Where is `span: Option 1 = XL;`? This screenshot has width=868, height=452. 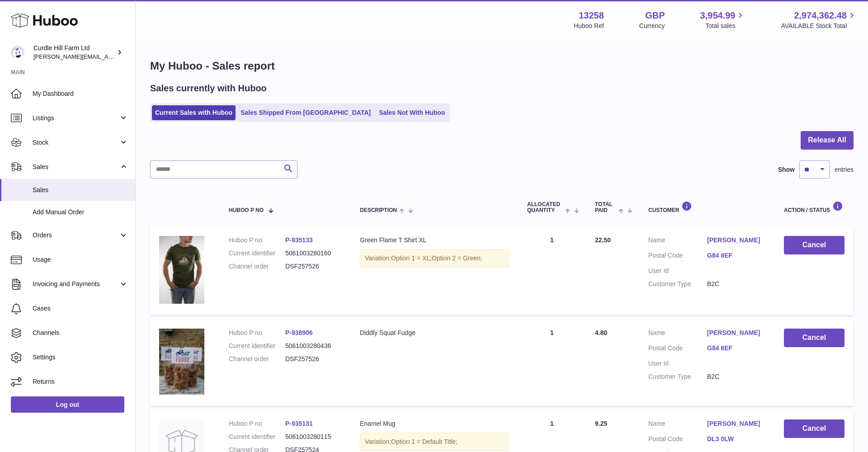 span: Option 1 = XL; is located at coordinates (412, 258).